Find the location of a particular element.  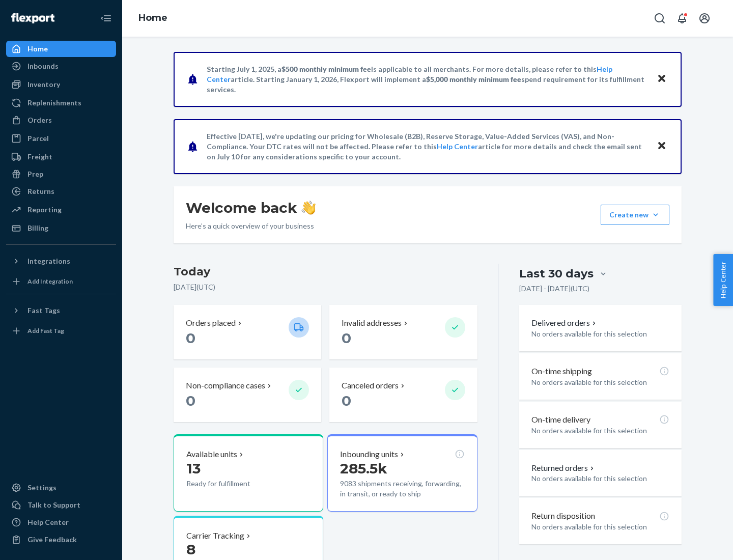

button: Invalid addresses 0 is located at coordinates (404, 332).